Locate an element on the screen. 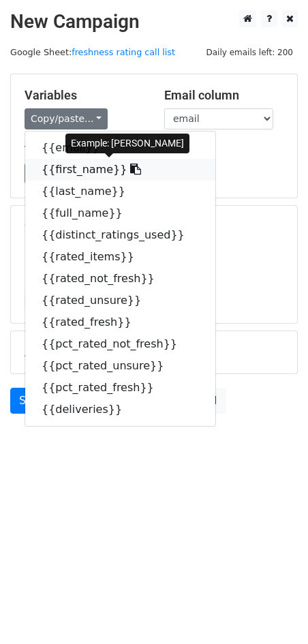 This screenshot has height=644, width=308. a: {{pct_rated_fresh}} is located at coordinates (120, 388).